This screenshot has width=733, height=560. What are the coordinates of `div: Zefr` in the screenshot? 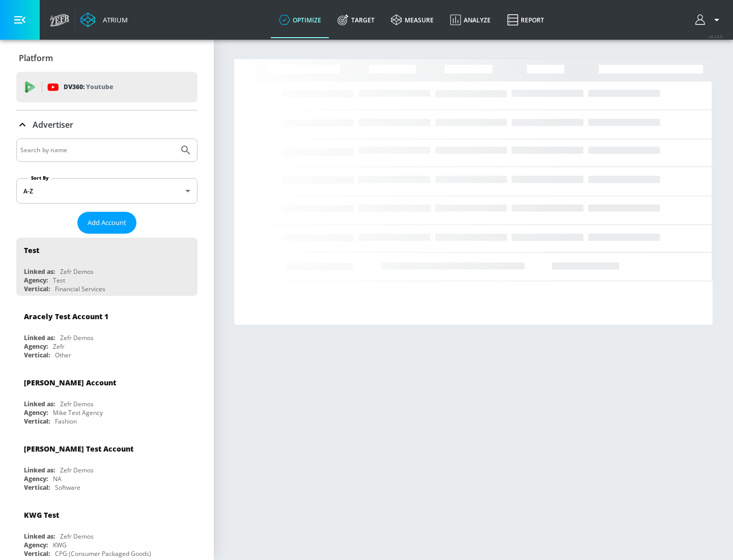 It's located at (59, 346).